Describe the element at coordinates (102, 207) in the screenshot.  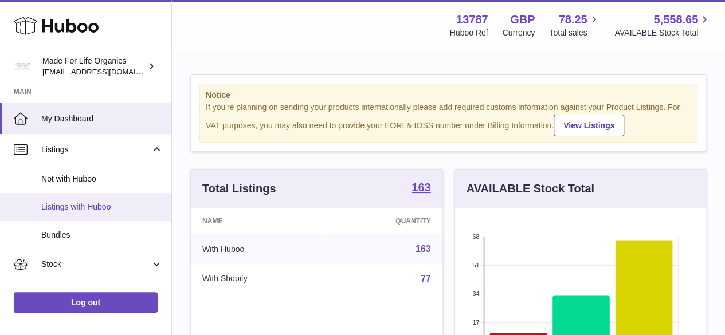
I see `span: Listings with Huboo` at that location.